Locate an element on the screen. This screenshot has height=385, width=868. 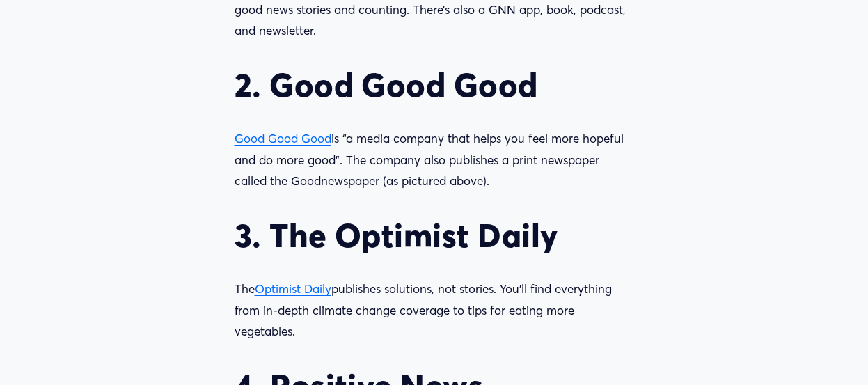
span: Good Good Good is located at coordinates (282, 138).